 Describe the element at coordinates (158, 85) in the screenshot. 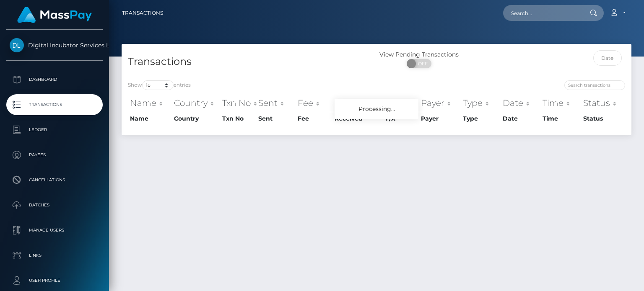

I see `select: Showentries` at that location.